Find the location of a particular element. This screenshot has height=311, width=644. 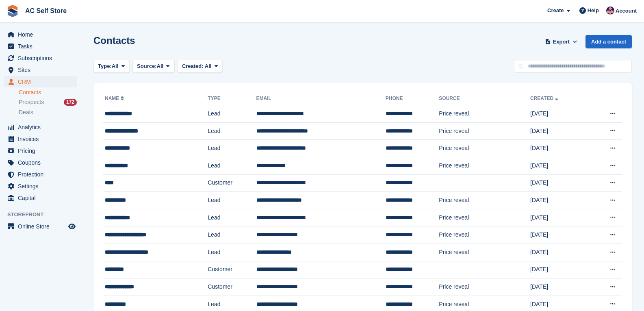

button: Created: All is located at coordinates (200, 66).